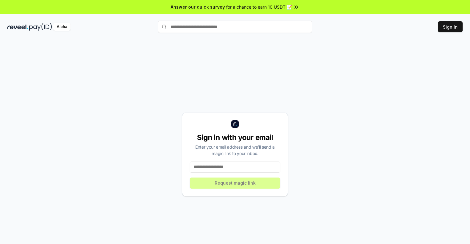  Describe the element at coordinates (18, 27) in the screenshot. I see `img: reveel_dark` at that location.